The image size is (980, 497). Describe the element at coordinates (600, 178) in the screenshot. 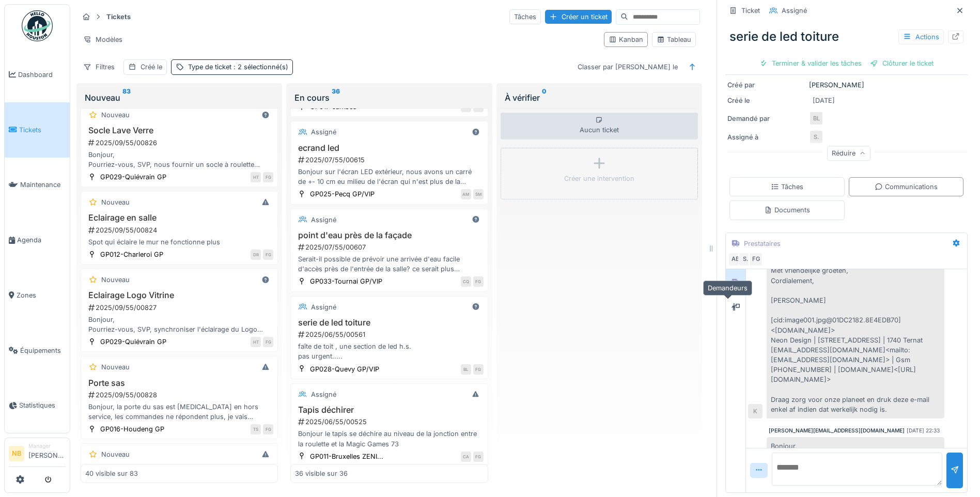

I see `div: Créer une intervention` at that location.